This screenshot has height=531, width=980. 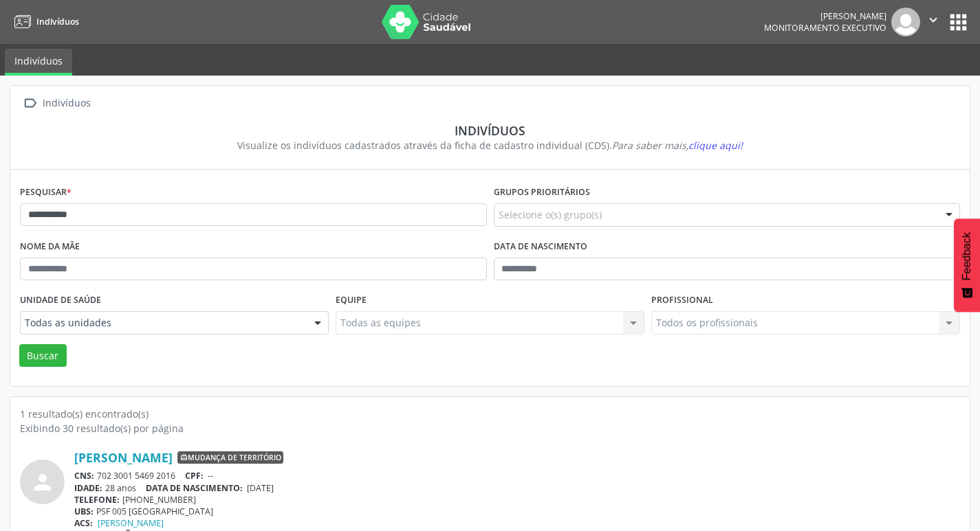 What do you see at coordinates (489, 145) in the screenshot?
I see `div: Visualize os indivíduos cadastrados através da ficha de cadastro individual (CDS).` at bounding box center [489, 145].